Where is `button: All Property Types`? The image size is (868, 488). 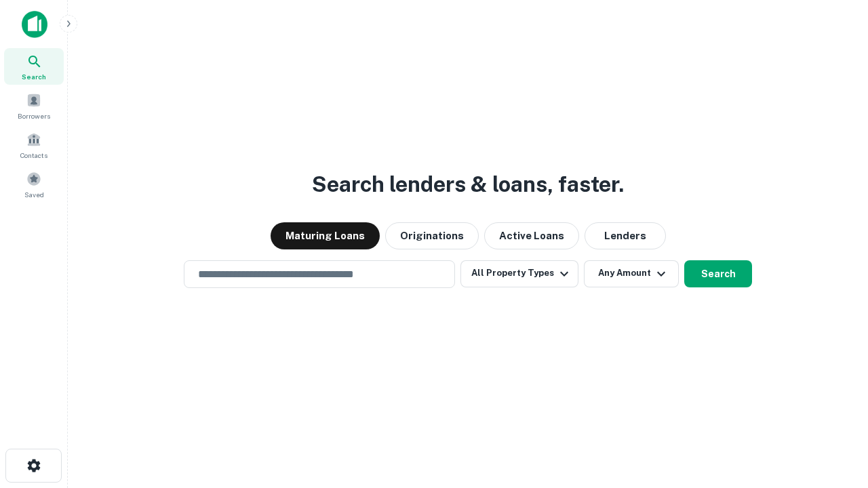
button: All Property Types is located at coordinates (519, 274).